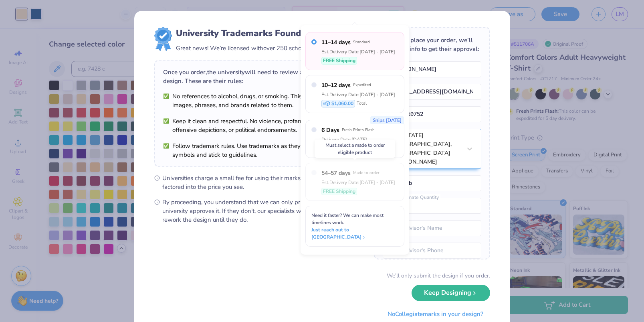  Describe the element at coordinates (247, 33) in the screenshot. I see `div: University Trademarks Found` at that location.